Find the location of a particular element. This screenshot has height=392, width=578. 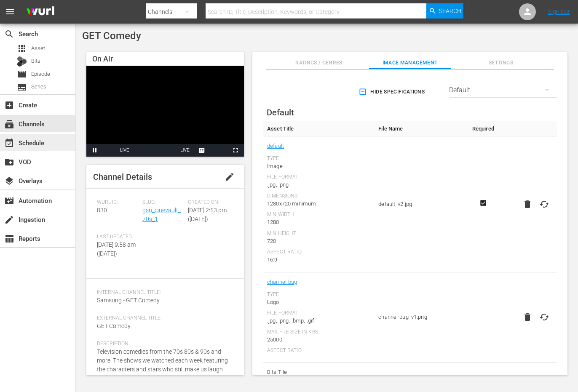

div: Min Height is located at coordinates (319, 234).